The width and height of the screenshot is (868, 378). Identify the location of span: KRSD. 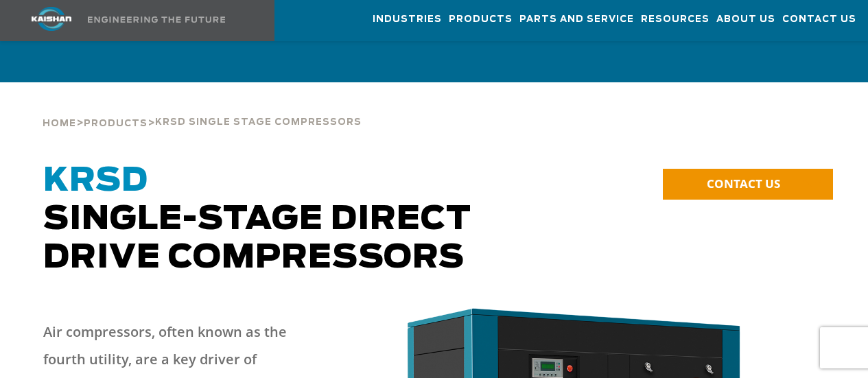
(96, 181).